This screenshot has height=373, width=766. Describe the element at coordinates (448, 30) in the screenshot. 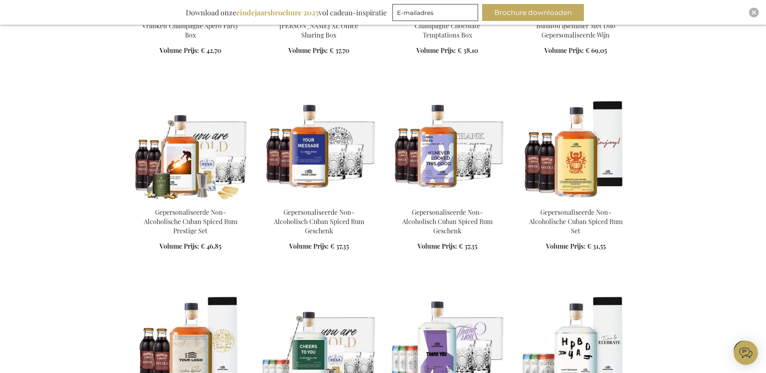

I see `a: Champagne Chocolate Temptations Box` at that location.